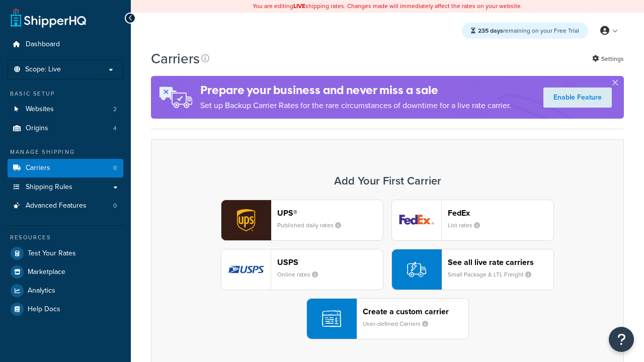 The height and width of the screenshot is (362, 644). What do you see at coordinates (621, 339) in the screenshot?
I see `button: Open Resource Center` at bounding box center [621, 339].